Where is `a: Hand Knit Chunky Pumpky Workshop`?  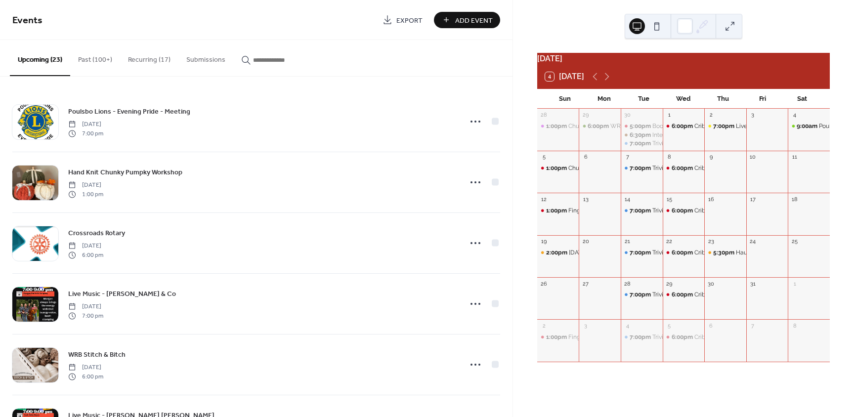
a: Hand Knit Chunky Pumpky Workshop is located at coordinates (125, 172).